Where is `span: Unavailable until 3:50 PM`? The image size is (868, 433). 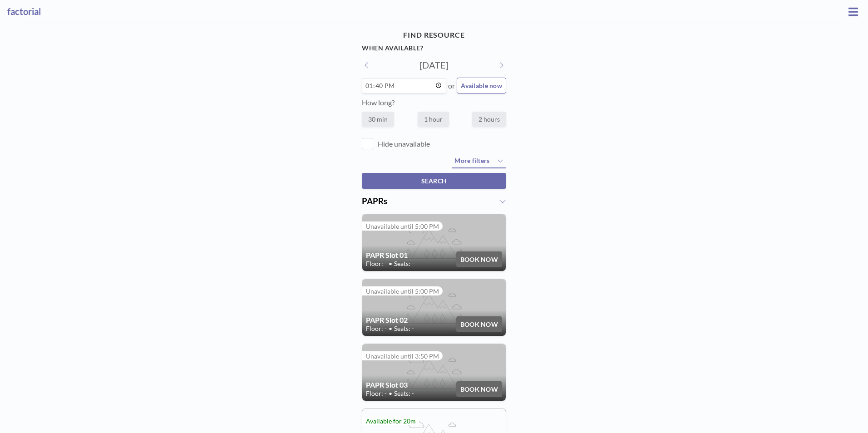 span: Unavailable until 3:50 PM is located at coordinates (402, 356).